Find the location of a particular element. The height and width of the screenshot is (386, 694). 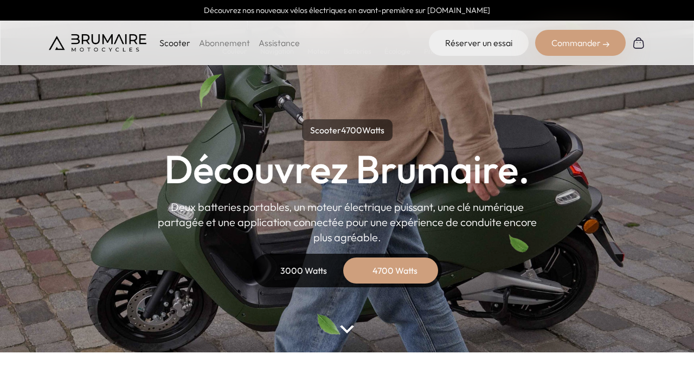

a: Abonnement is located at coordinates (225, 43).